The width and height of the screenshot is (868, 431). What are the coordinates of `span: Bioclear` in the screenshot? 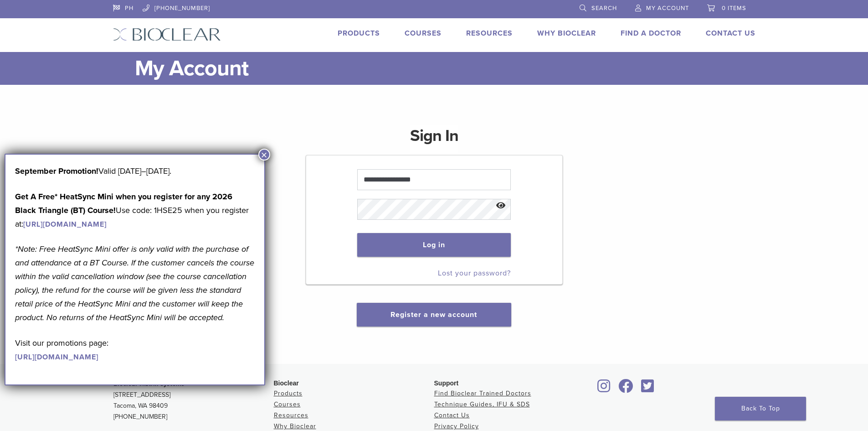 It's located at (286, 383).